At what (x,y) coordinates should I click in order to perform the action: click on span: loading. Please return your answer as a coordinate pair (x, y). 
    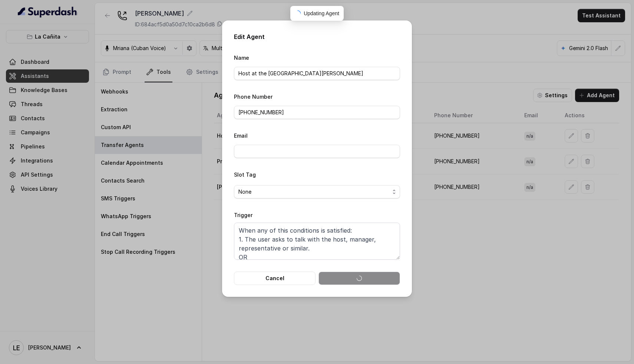
    Looking at the image, I should click on (298, 13).